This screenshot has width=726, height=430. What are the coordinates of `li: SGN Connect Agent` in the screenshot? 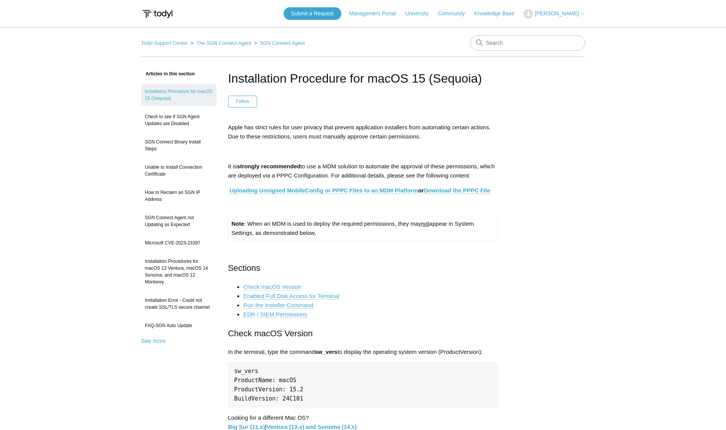 It's located at (279, 43).